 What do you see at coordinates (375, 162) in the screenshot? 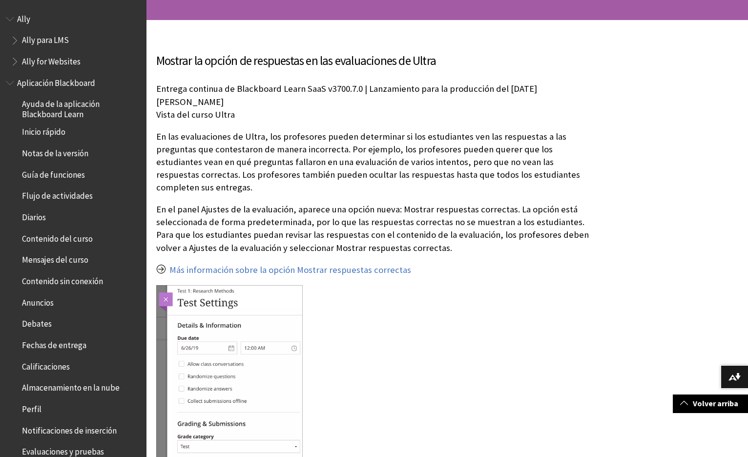
I see `p: En las evaluaciones de Ultra, los profesores pueden determinar si los estudiantes ven las respues...` at bounding box center [375, 162].